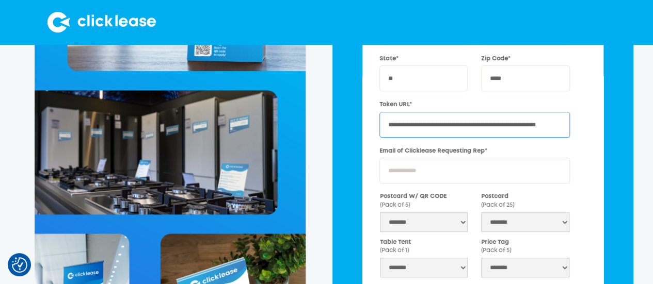  What do you see at coordinates (424, 201) in the screenshot?
I see `label: Postcard W/ QR CODE` at bounding box center [424, 201].